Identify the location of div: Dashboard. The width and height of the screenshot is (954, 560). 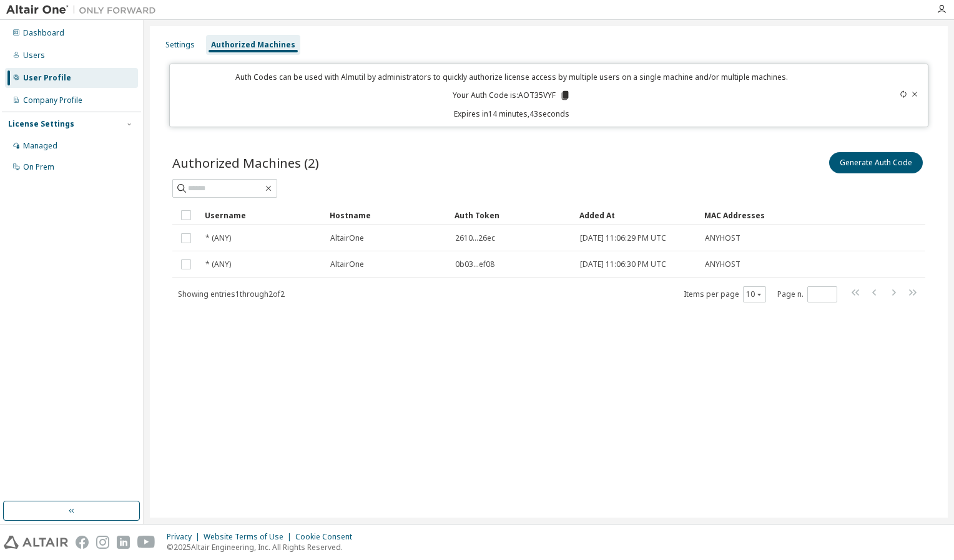
(44, 33).